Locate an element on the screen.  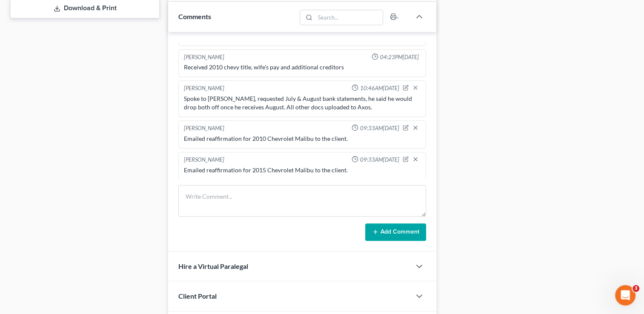
span: Hire a Virtual Paralegal is located at coordinates (213, 266).